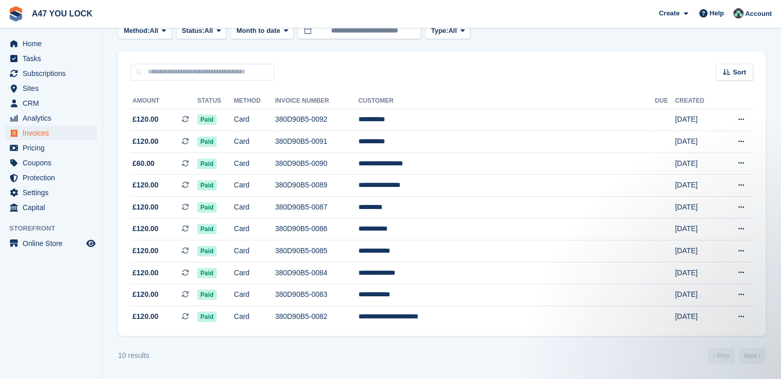 Image resolution: width=781 pixels, height=379 pixels. I want to click on th: Invoice Number, so click(317, 101).